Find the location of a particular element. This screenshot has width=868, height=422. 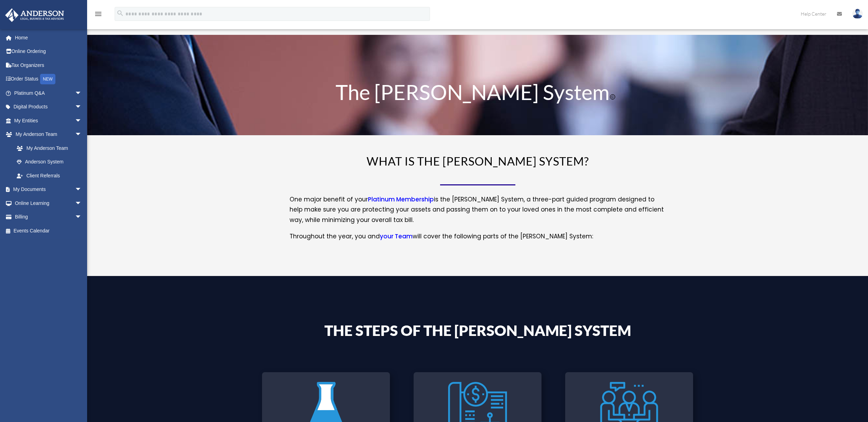

a: Tax Organizers is located at coordinates (48, 65).